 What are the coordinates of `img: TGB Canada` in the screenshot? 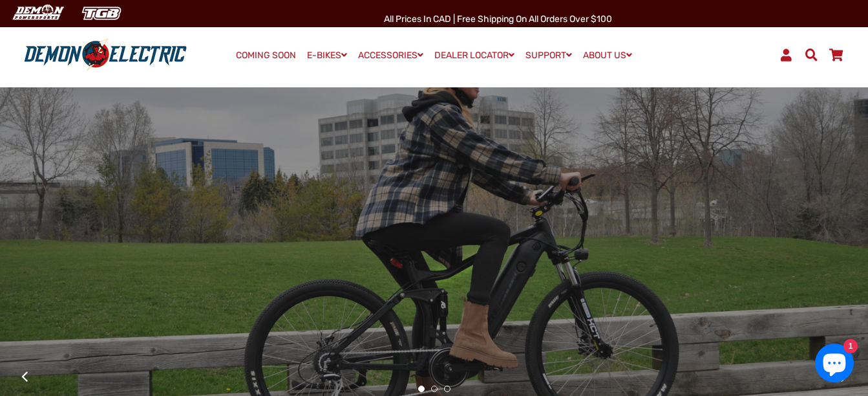 It's located at (102, 13).